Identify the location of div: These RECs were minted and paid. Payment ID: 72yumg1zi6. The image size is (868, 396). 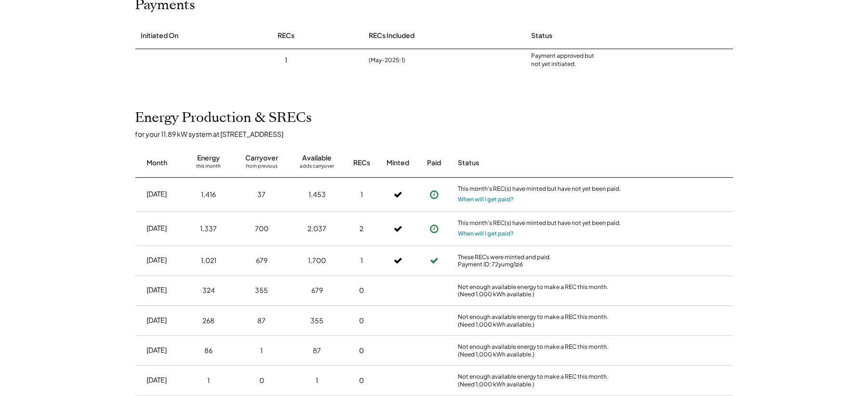
(540, 260).